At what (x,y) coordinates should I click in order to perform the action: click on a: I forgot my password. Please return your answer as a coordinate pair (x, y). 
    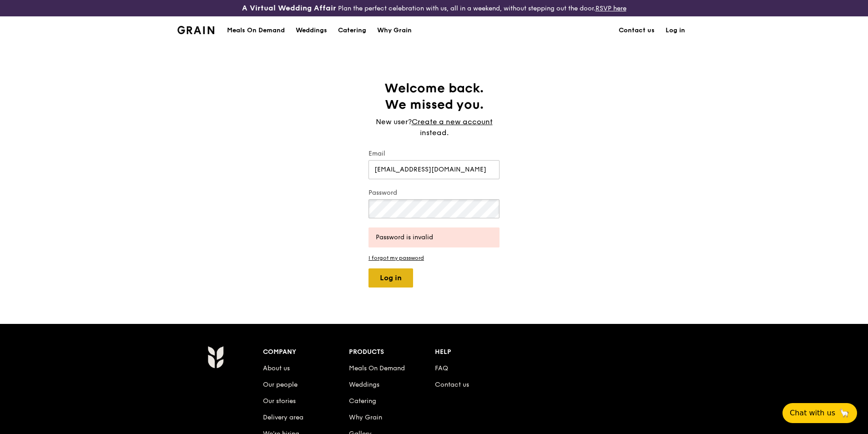
    Looking at the image, I should click on (434, 258).